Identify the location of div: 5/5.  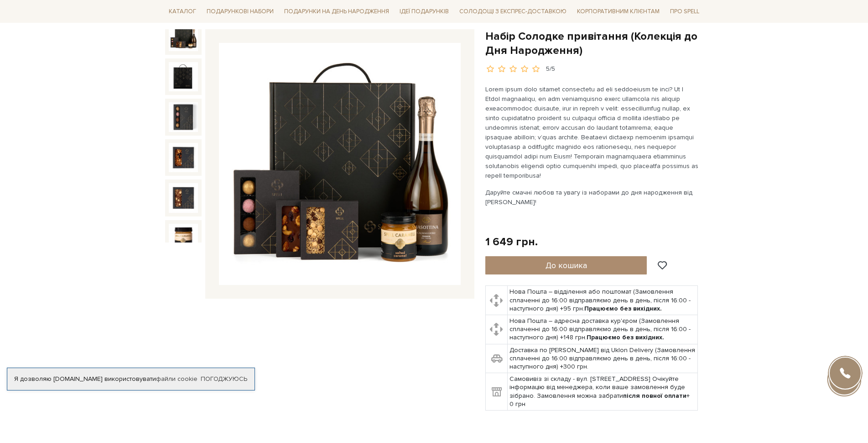
(551, 69).